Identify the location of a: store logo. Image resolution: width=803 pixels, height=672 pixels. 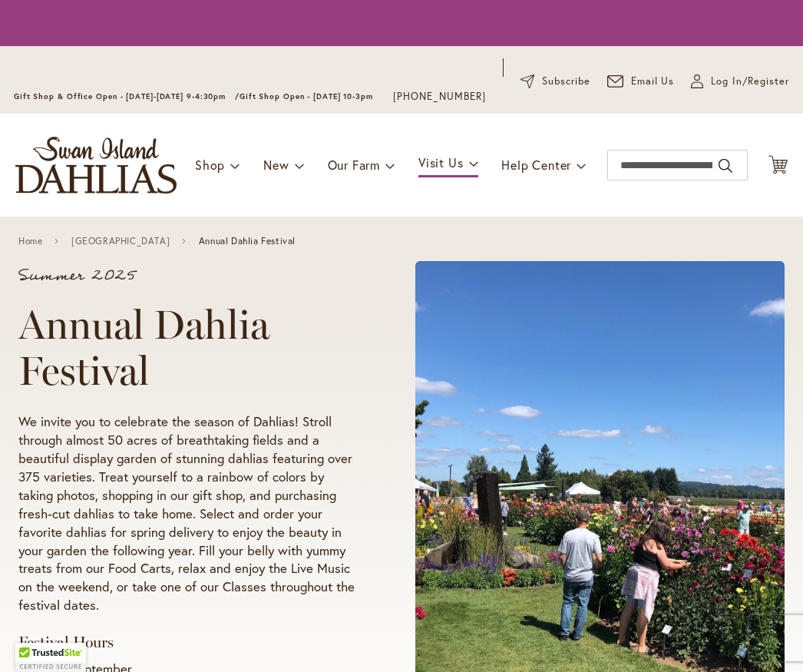
(96, 165).